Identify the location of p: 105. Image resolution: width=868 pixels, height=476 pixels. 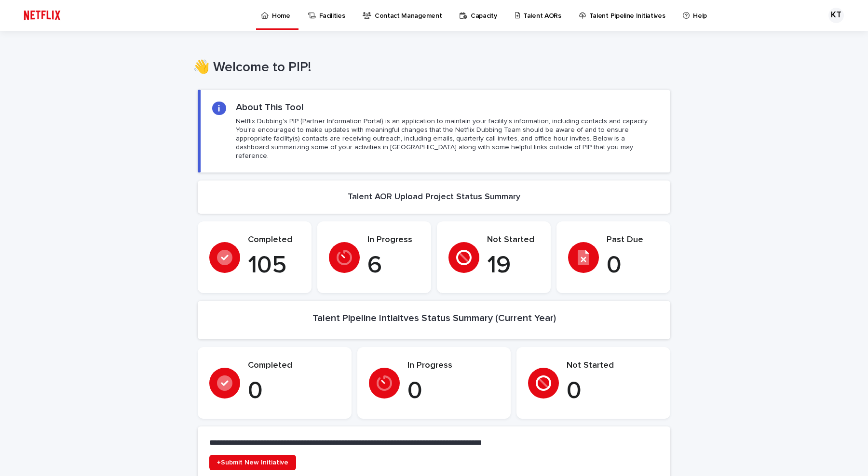
(274, 266).